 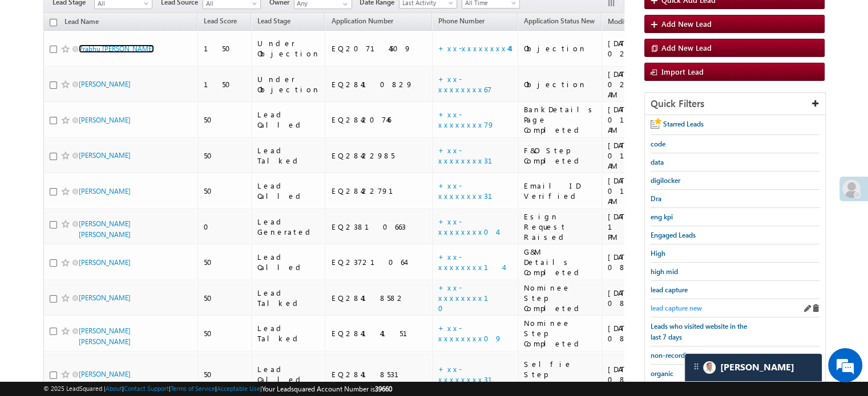 What do you see at coordinates (193, 388) in the screenshot?
I see `a: Terms of Service` at bounding box center [193, 388].